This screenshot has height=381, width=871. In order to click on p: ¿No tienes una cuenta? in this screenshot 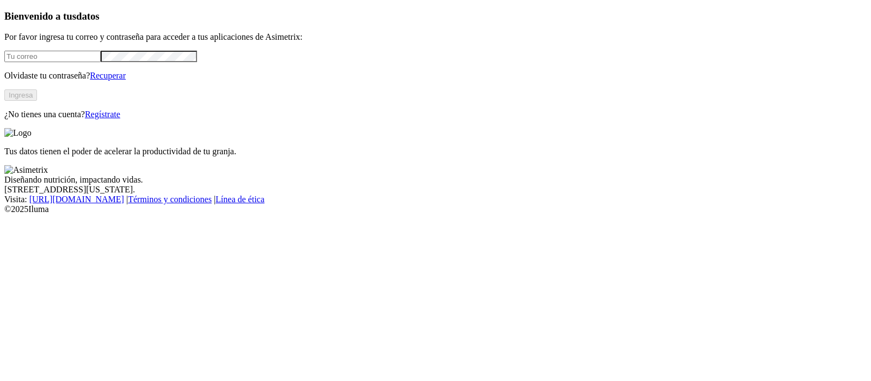, I will do `click(436, 114)`.